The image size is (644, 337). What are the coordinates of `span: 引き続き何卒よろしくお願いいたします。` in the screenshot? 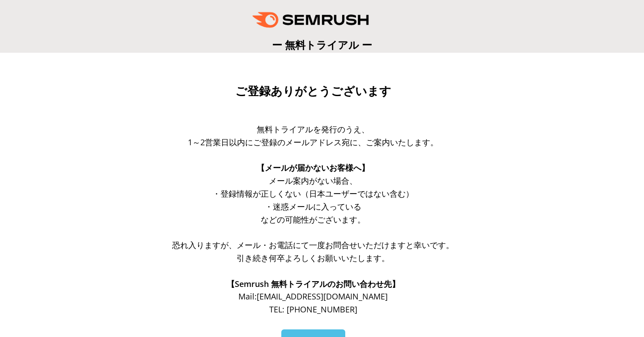 It's located at (313, 258).